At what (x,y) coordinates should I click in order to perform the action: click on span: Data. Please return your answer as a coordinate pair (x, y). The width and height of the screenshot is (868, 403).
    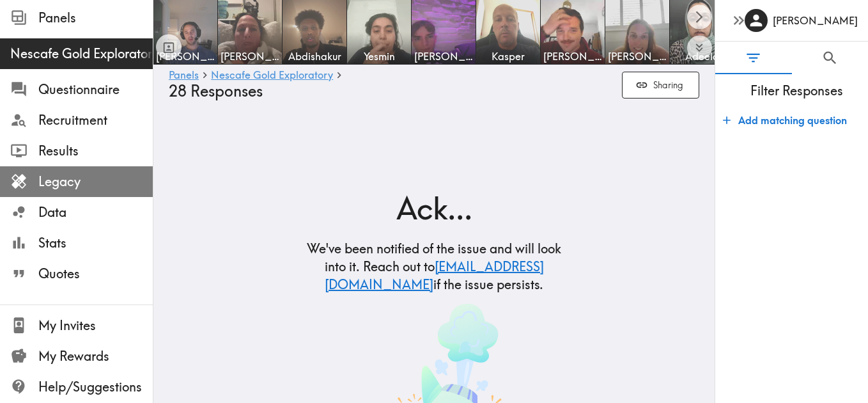
    Looking at the image, I should click on (95, 212).